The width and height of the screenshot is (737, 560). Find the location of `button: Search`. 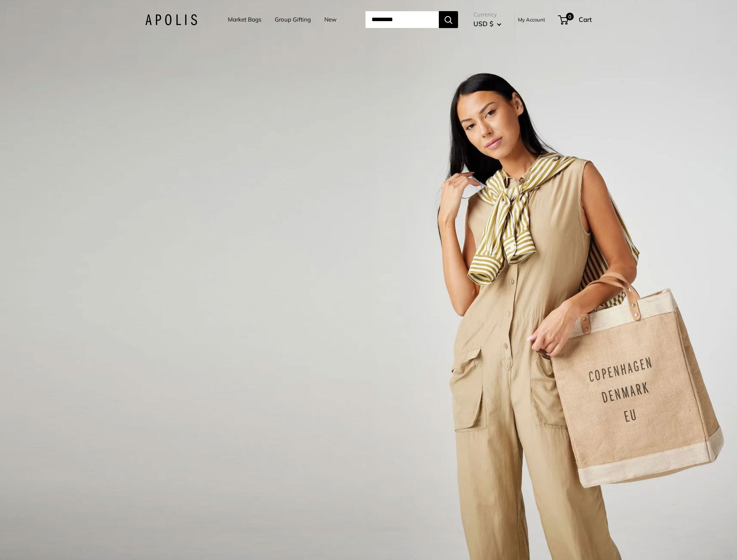

button: Search is located at coordinates (448, 20).